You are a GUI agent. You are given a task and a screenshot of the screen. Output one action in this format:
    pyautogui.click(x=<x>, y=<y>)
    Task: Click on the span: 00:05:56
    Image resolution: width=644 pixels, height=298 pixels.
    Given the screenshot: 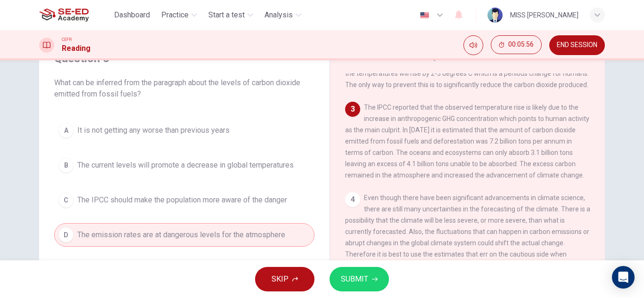 What is the action you would take?
    pyautogui.click(x=521, y=45)
    